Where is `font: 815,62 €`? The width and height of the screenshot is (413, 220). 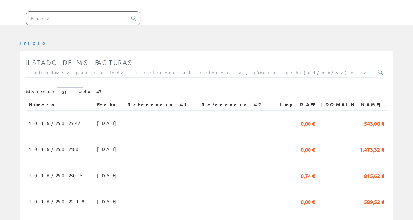
font: 815,62 € is located at coordinates (374, 175).